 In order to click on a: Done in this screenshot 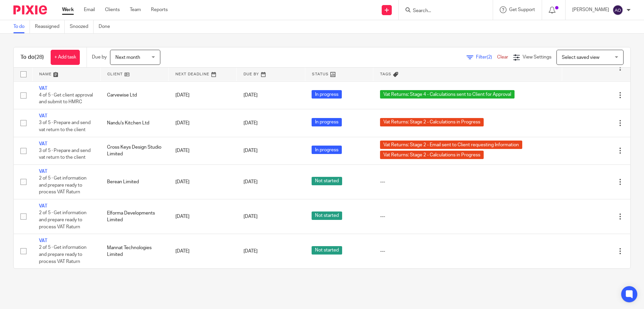, I will do `click(107, 27)`.